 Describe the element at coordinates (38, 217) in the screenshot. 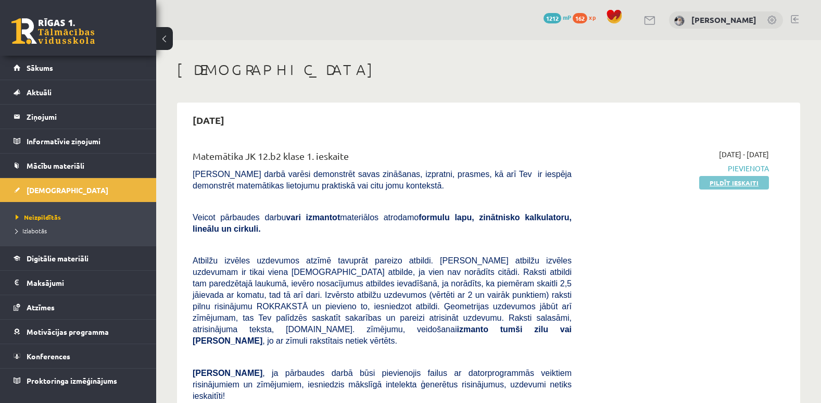

I see `span: Neizpildītās` at that location.